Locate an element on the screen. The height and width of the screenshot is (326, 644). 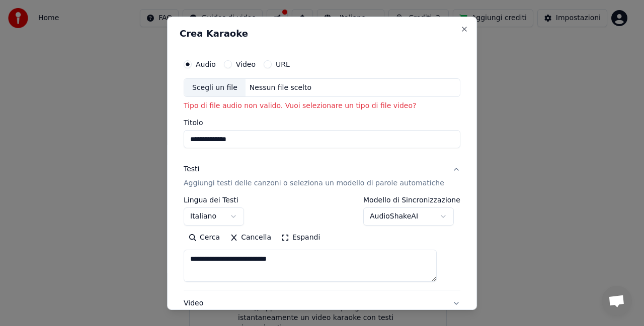
h2: Crea Karaoke is located at coordinates (322, 33).